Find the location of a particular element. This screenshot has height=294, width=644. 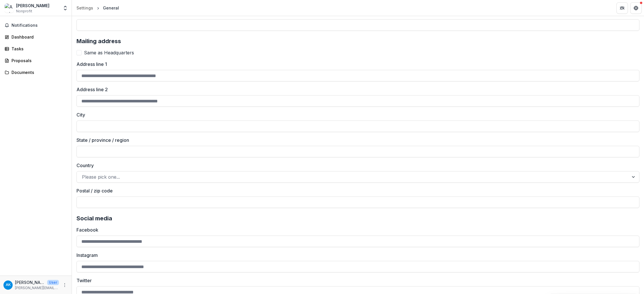

button: Get Help is located at coordinates (636, 8).